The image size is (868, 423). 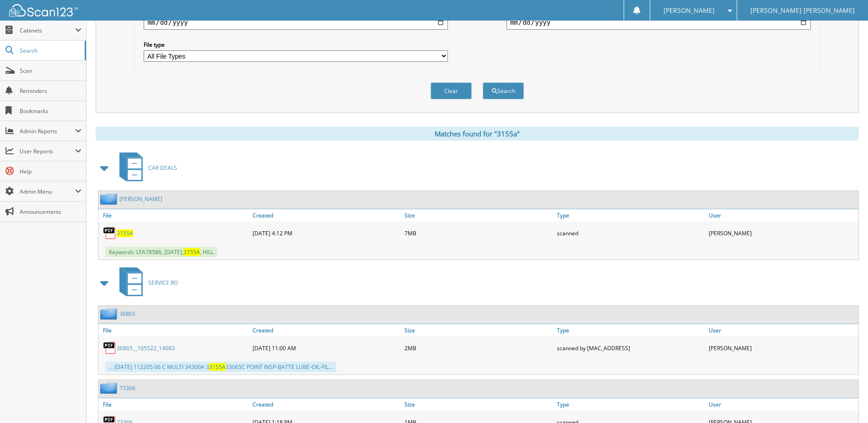 I want to click on span: CAR DEALS, so click(x=163, y=167).